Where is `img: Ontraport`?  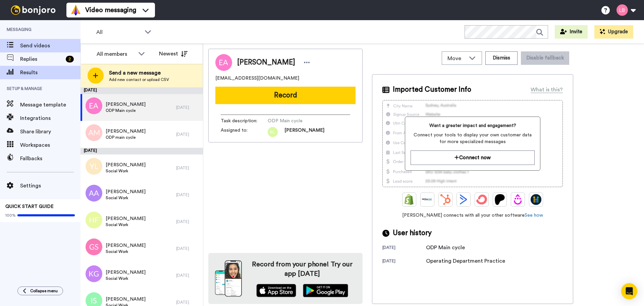
img: Ontraport is located at coordinates (428, 200).